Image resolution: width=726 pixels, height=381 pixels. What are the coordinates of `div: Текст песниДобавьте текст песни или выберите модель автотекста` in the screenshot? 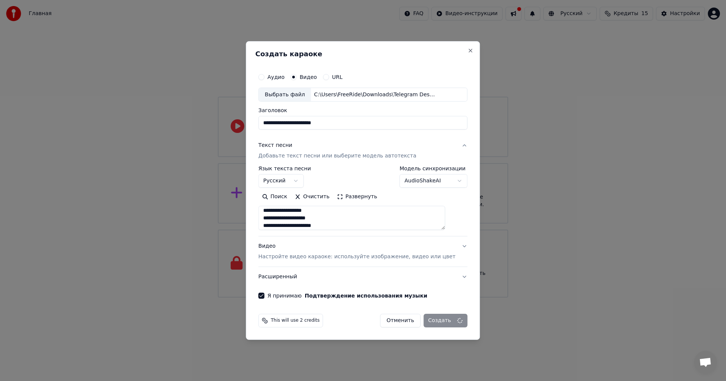 It's located at (362, 201).